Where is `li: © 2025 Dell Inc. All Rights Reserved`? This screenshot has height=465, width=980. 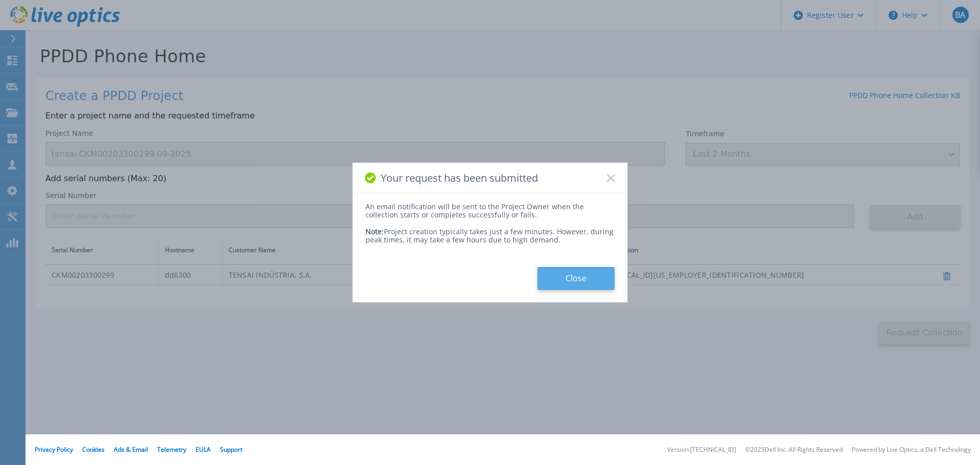 li: © 2025 Dell Inc. All Rights Reserved is located at coordinates (794, 449).